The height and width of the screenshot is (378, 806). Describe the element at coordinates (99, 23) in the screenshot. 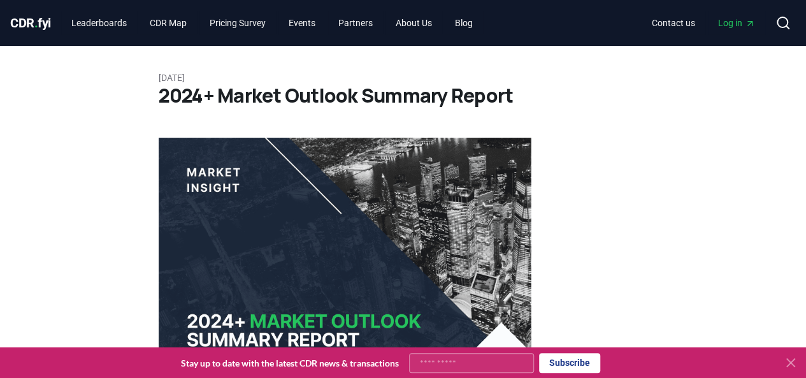

I see `a: Leaderboards` at that location.